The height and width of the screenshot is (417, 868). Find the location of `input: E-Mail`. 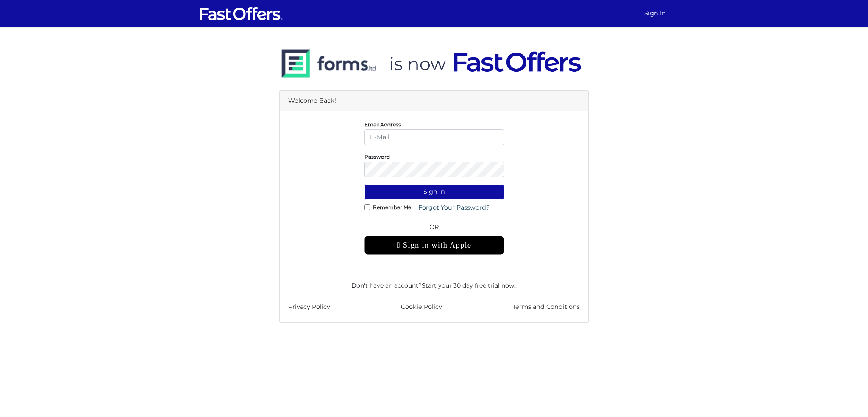

input: E-Mail is located at coordinates (434, 137).